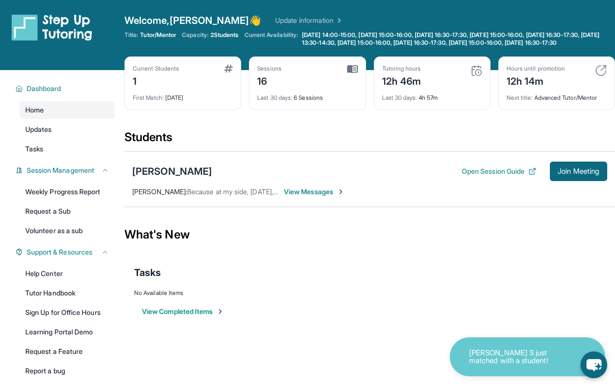  I want to click on button: View Completed Items, so click(183, 311).